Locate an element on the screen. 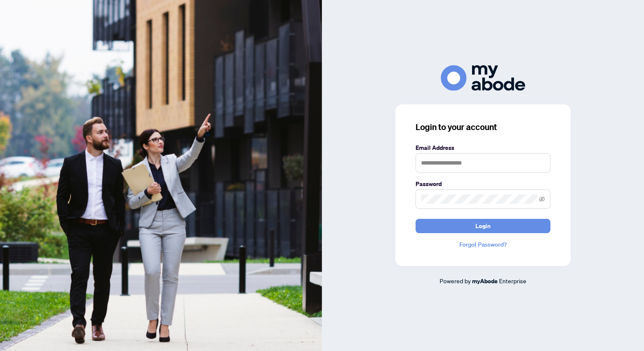 This screenshot has width=644, height=351. span: Login is located at coordinates (483, 226).